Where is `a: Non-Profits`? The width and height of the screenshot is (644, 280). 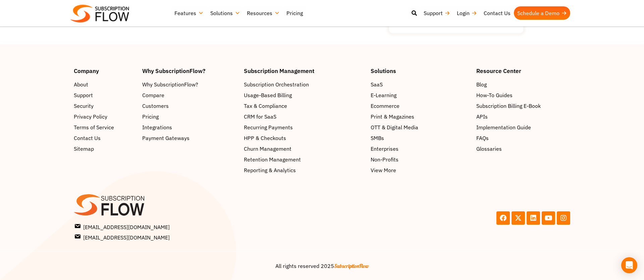 a: Non-Profits is located at coordinates (420, 159).